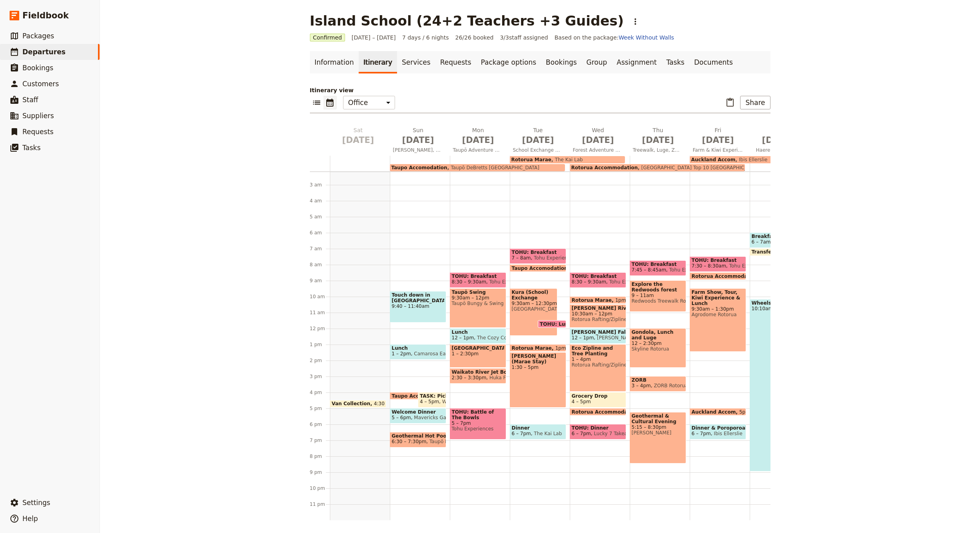 Image resolution: width=980 pixels, height=533 pixels. Describe the element at coordinates (774, 237) in the screenshot. I see `span: Breakfast` at that location.